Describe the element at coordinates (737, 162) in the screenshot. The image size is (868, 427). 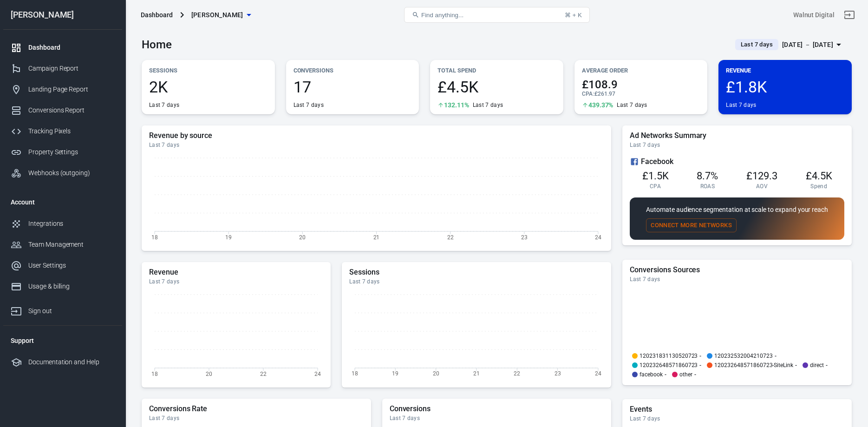
I see `div: Facebook` at that location.